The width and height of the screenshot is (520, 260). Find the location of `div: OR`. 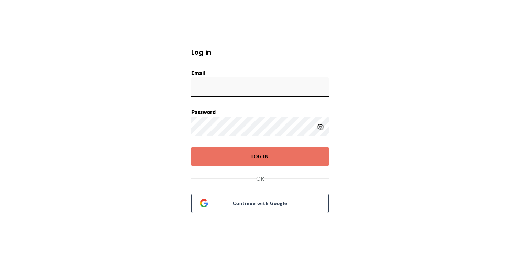

div: OR is located at coordinates (260, 179).